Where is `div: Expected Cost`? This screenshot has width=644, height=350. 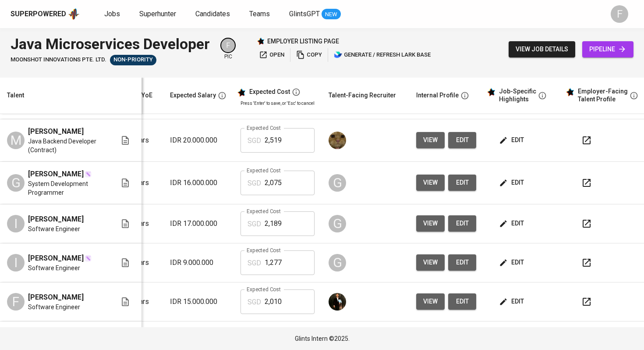
div: Expected Cost is located at coordinates (269, 92).